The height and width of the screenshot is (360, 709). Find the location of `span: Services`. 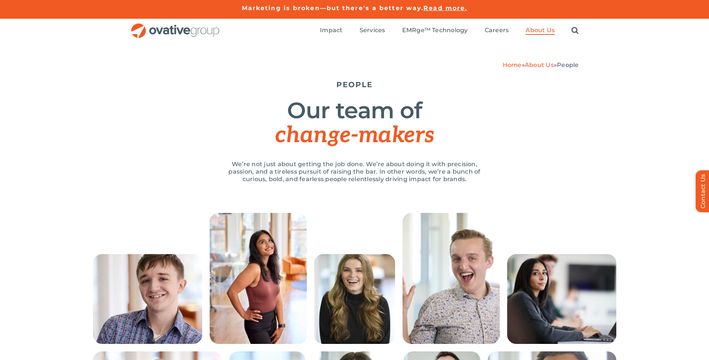

span: Services is located at coordinates (372, 30).